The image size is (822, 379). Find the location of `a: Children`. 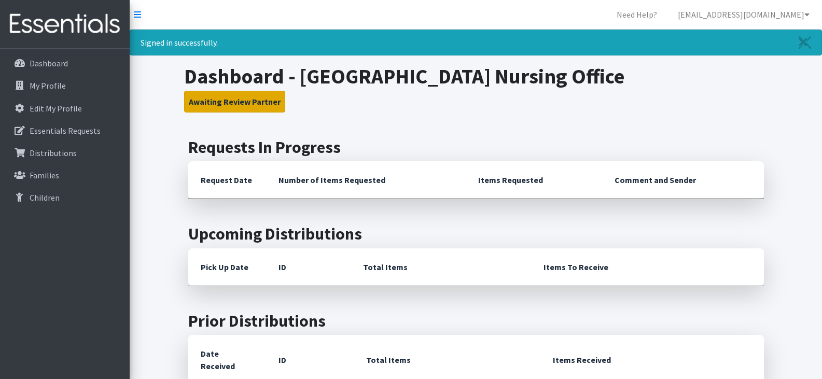

a: Children is located at coordinates (65, 198).